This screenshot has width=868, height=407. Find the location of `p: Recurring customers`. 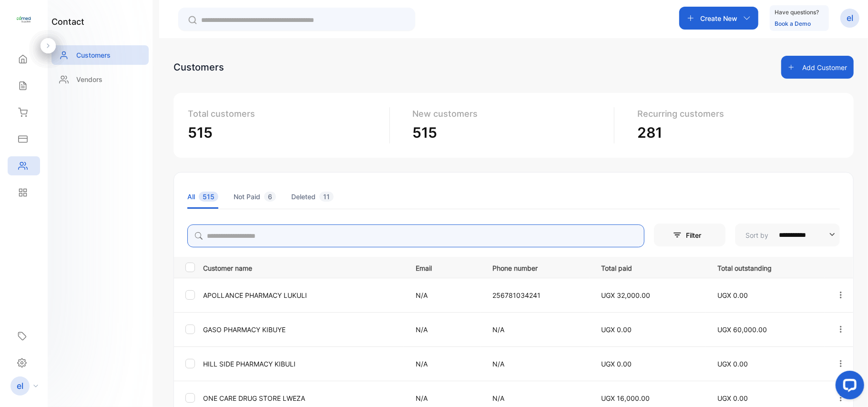

p: Recurring customers is located at coordinates (735, 113).